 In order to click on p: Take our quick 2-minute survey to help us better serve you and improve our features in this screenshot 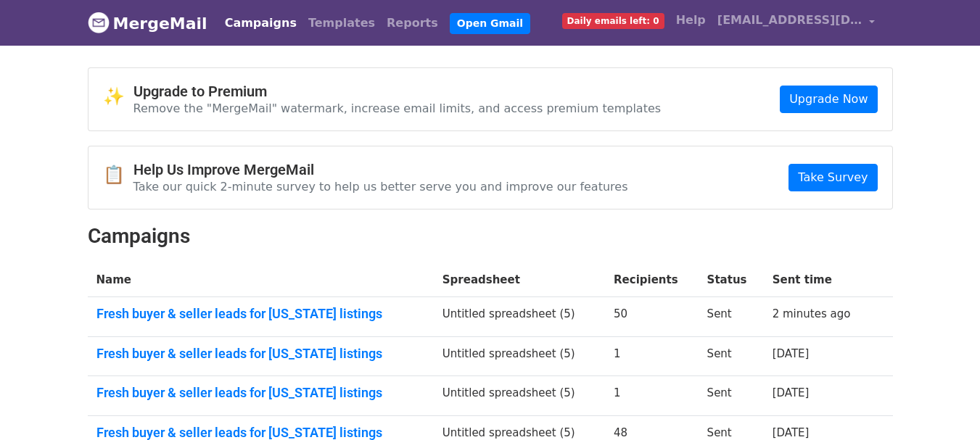, I will do `click(381, 186)`.